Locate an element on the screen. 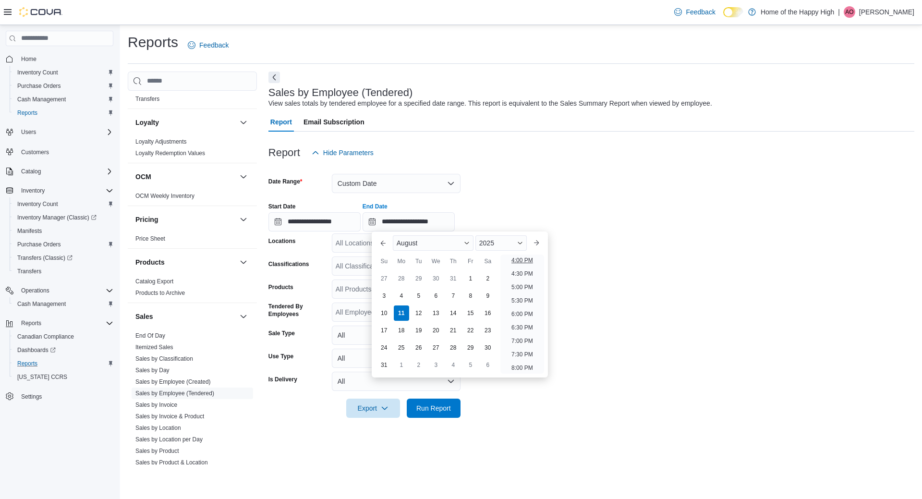  div: day-2 is located at coordinates (488, 279).